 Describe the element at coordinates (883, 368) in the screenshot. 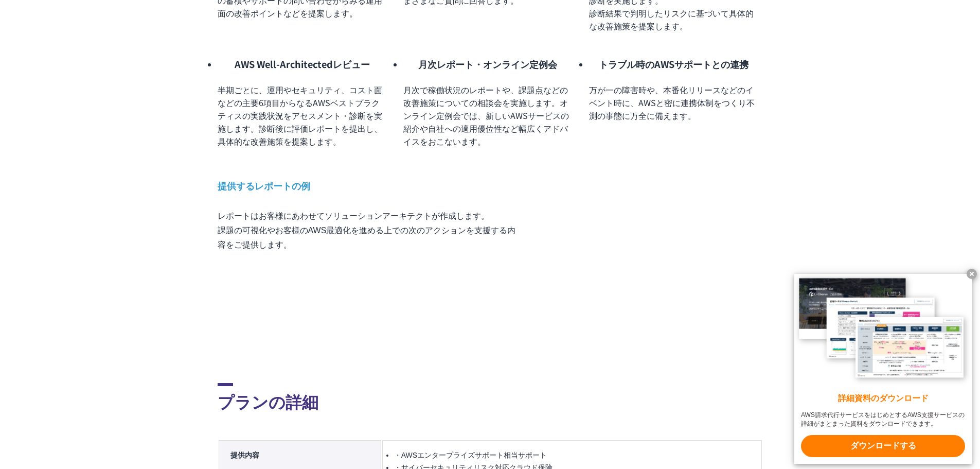

I see `a: 詳細資料のダウンロード AWS請求代行サービスをはじめとするAWS支援サービスの詳細がまとまった資料をダウンロードできます。 ダウンロードする` at that location.